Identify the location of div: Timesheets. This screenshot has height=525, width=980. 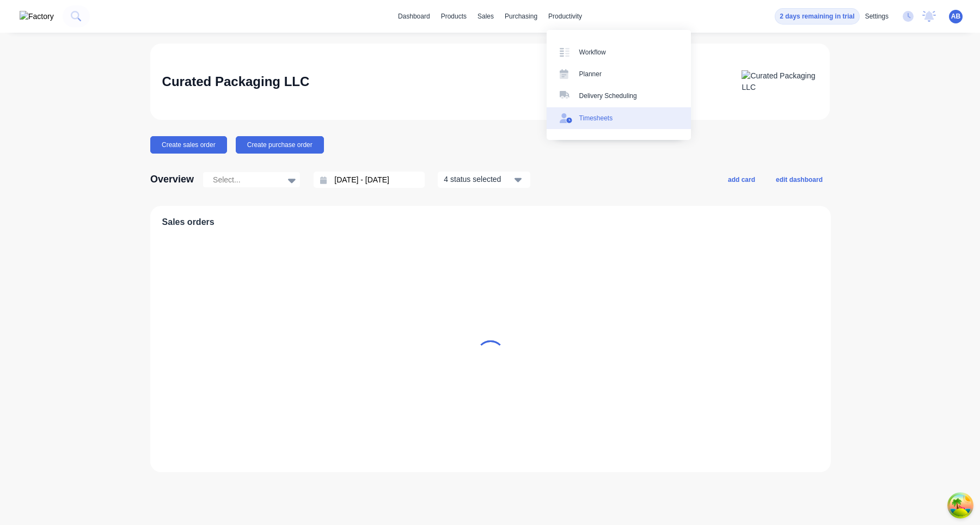
(596, 118).